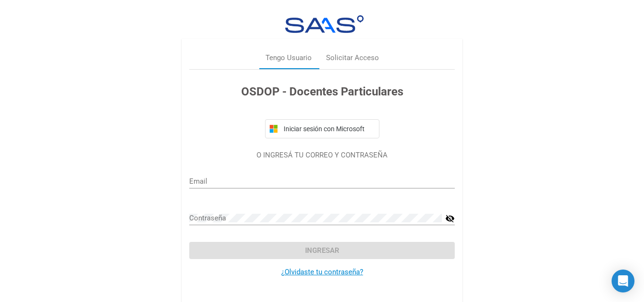 This screenshot has height=302, width=644. I want to click on a: ¿Olvidaste tu contraseña?, so click(322, 272).